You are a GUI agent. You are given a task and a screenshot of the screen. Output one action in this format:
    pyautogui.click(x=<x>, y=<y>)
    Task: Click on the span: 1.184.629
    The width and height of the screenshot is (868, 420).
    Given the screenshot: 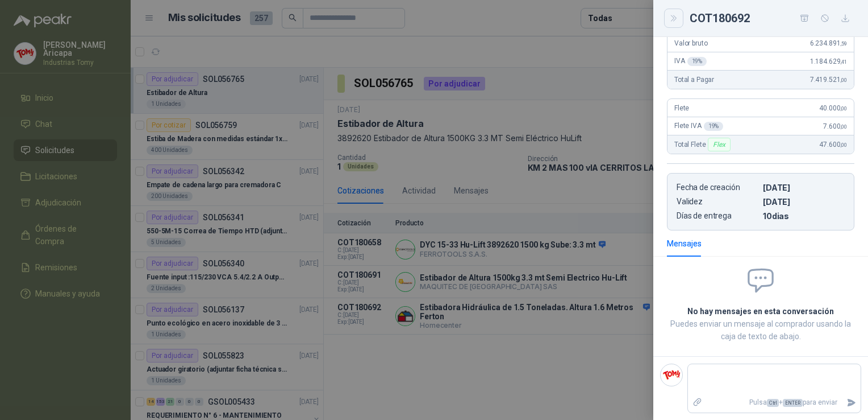 What is the action you would take?
    pyautogui.click(x=828, y=61)
    